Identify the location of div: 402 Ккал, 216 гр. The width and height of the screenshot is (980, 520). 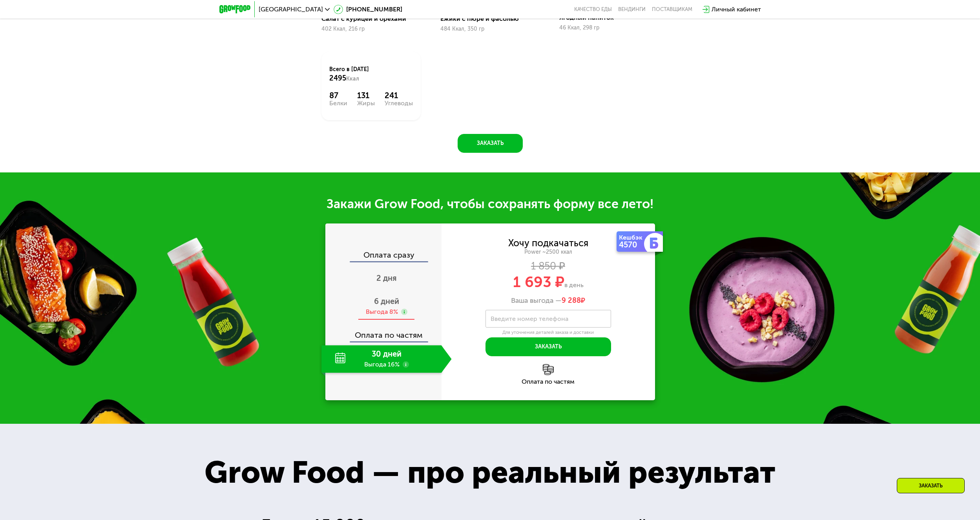
(371, 29).